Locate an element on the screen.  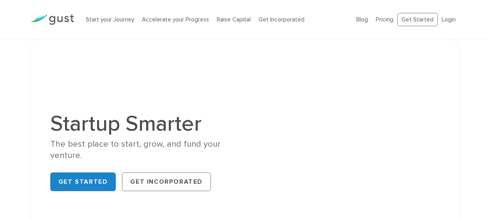
div: The best place to start, grow, and fund your venture. is located at coordinates (145, 150).